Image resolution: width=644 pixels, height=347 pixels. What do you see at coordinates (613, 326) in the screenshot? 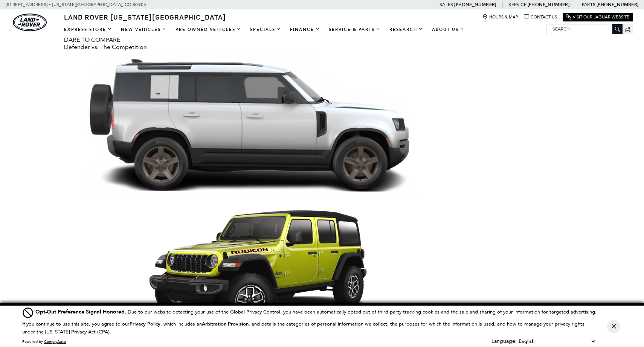
I see `button: Close Button` at bounding box center [613, 326].